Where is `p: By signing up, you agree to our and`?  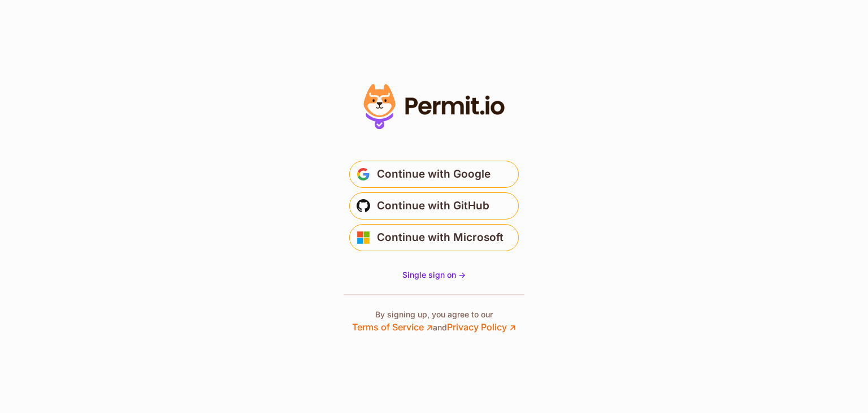 p: By signing up, you agree to our and is located at coordinates (434, 321).